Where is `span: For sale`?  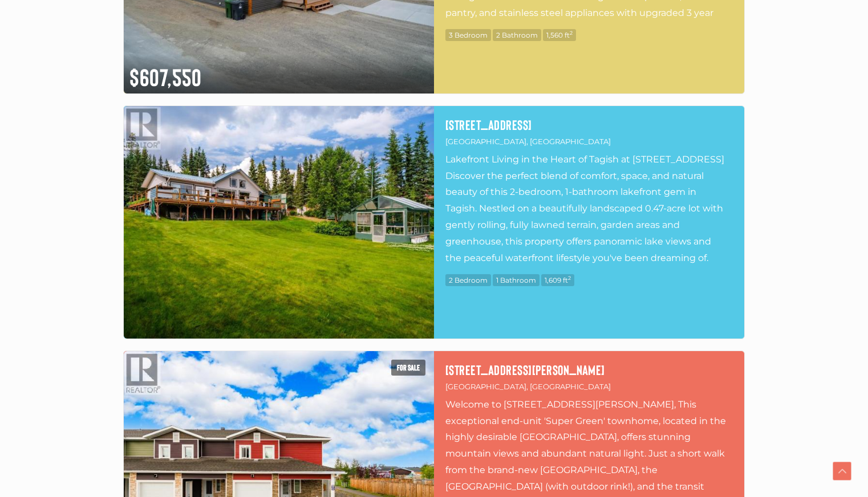
span: For sale is located at coordinates (409, 367).